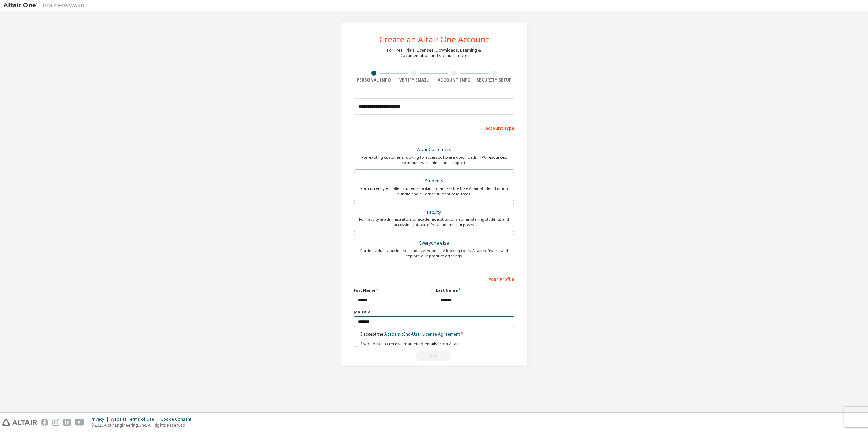 Image resolution: width=868 pixels, height=432 pixels. I want to click on div: For individuals, businesses and everyone else looking to try Altair software and explore our prod..., so click(434, 253).